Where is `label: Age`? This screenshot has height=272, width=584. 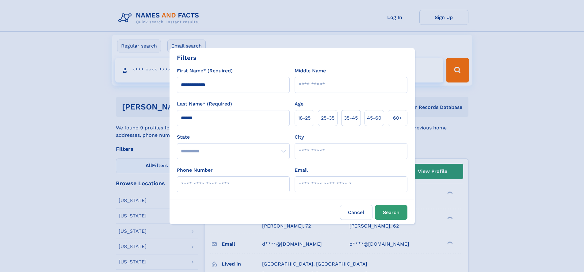
label: Age is located at coordinates (299, 104).